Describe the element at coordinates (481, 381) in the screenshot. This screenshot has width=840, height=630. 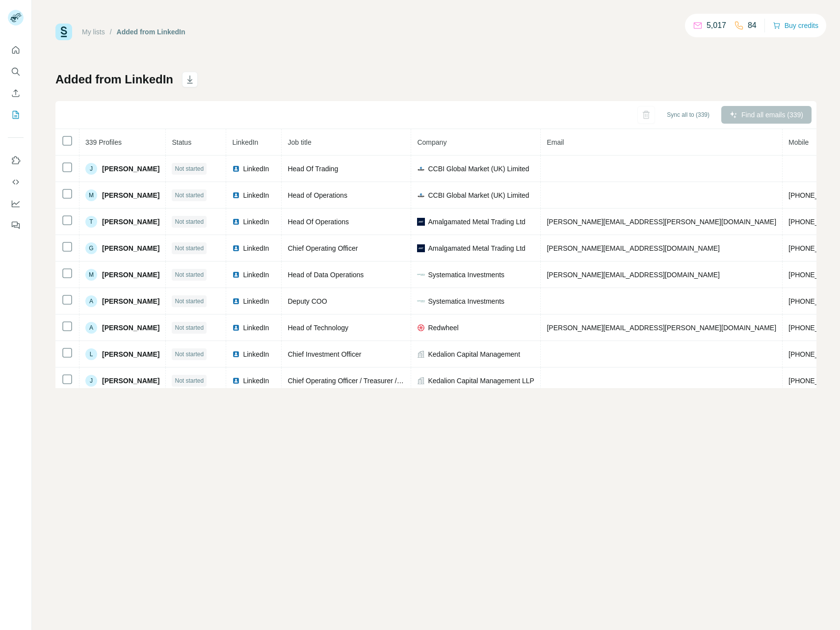
I see `span: Kedalion Capital Management LLP` at that location.